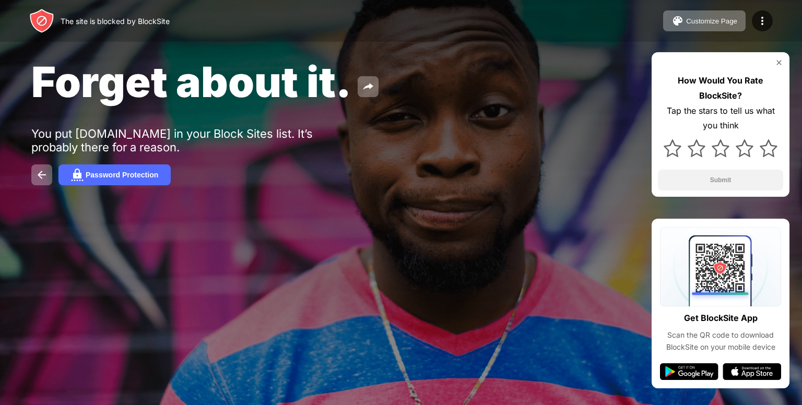 This screenshot has width=802, height=405. I want to click on button: Customize Page, so click(705, 21).